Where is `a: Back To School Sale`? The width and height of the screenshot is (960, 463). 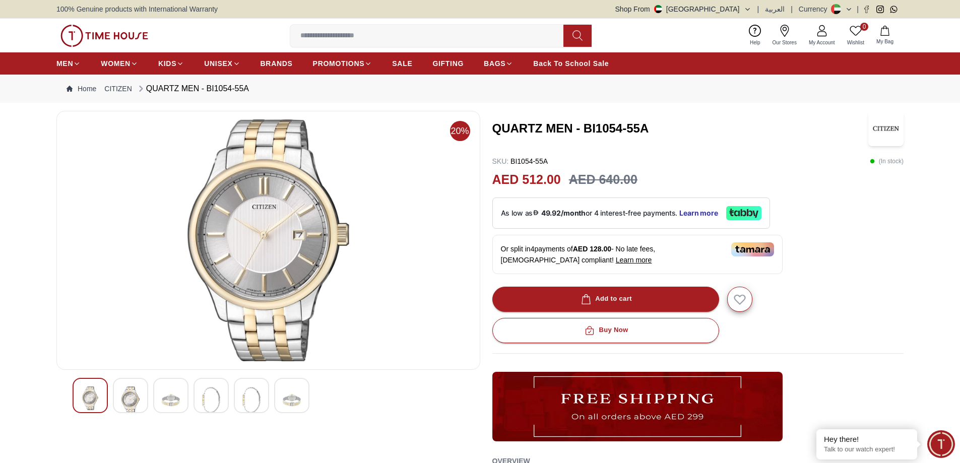
a: Back To School Sale is located at coordinates (571, 63).